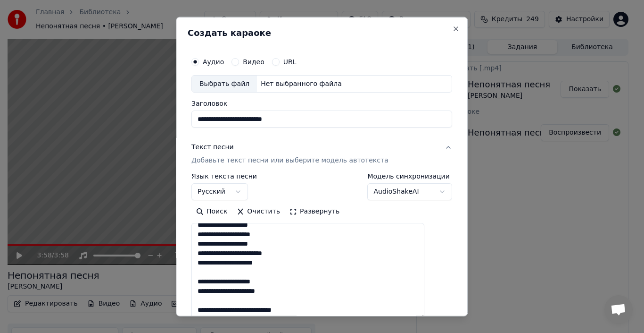  I want to click on div: Выбрать файл, so click(224, 84).